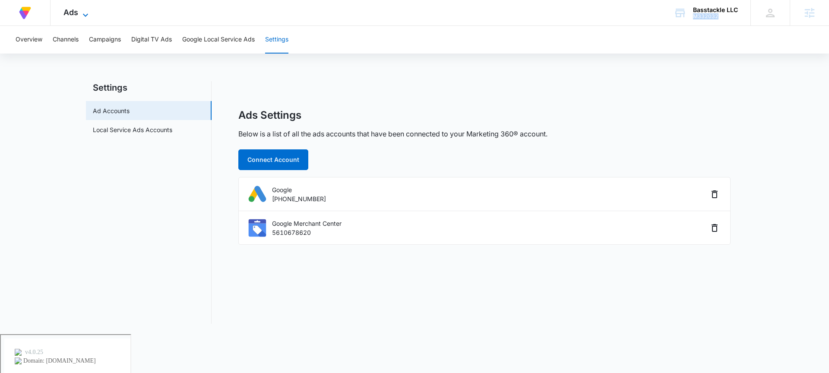 Image resolution: width=829 pixels, height=373 pixels. Describe the element at coordinates (133, 130) in the screenshot. I see `a: Local Service Ads Accounts` at that location.